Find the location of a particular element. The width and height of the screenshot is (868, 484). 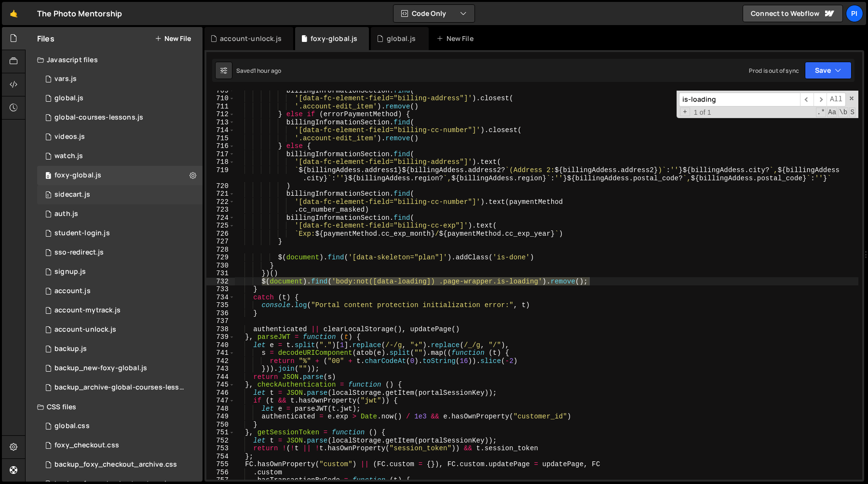

div: 714 is located at coordinates (221, 130).